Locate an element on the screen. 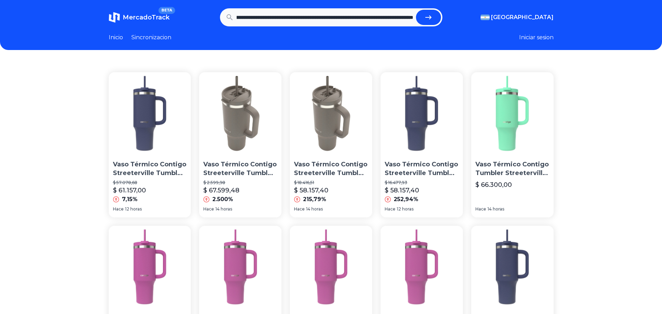 The height and width of the screenshot is (314, 662). p: $ 2.599,98 is located at coordinates (240, 183).